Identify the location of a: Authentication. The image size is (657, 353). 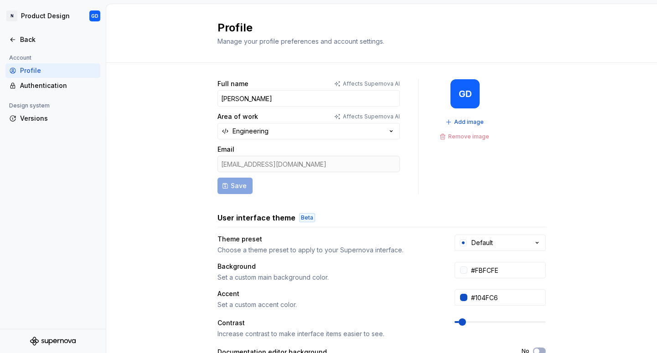
(53, 86).